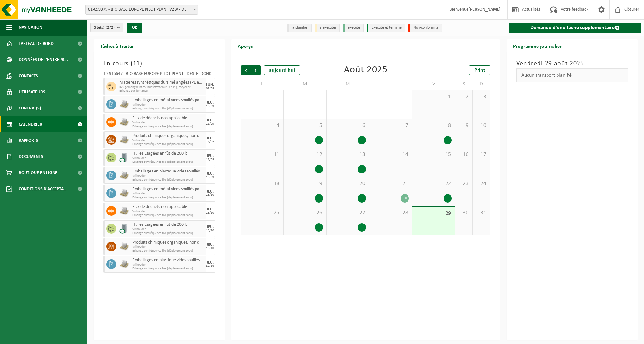 The width and height of the screenshot is (644, 344). What do you see at coordinates (210, 89) in the screenshot?
I see `div: 01/09` at bounding box center [210, 89].